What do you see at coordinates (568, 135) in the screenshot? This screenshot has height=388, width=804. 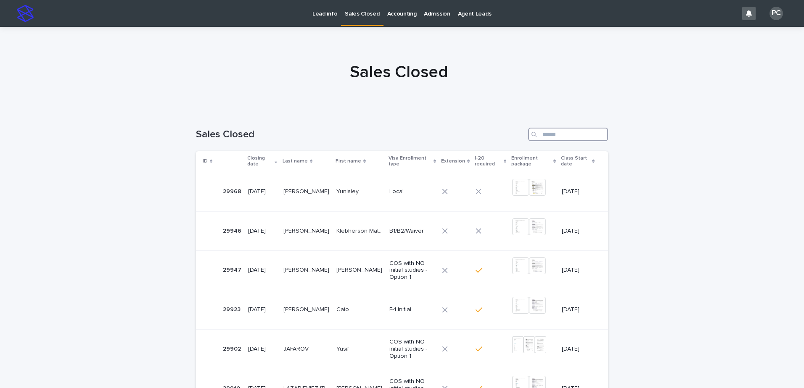 I see `input: Search` at bounding box center [568, 135].